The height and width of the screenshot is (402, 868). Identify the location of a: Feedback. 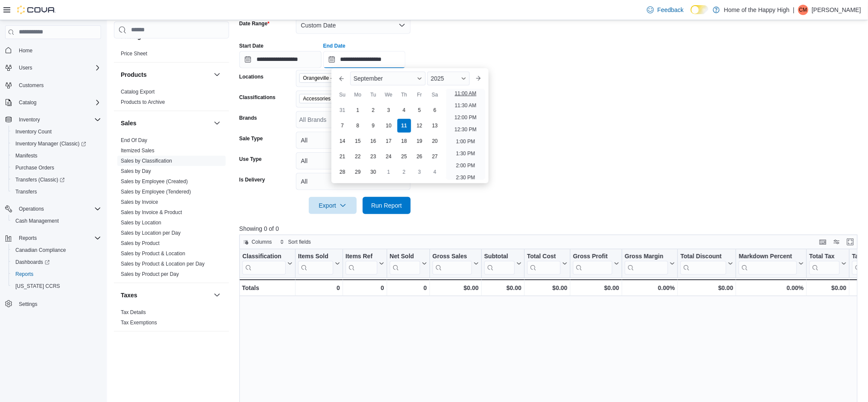
(665, 10).